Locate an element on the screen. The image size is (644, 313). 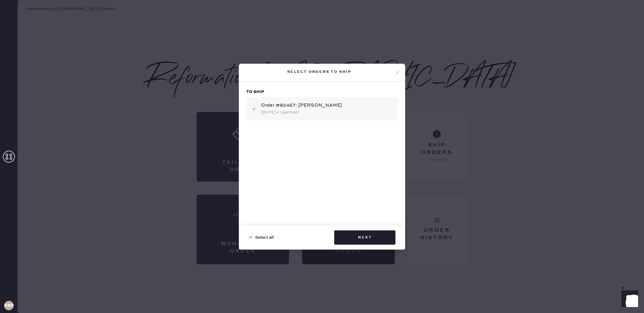
span: Select all is located at coordinates (264, 237).